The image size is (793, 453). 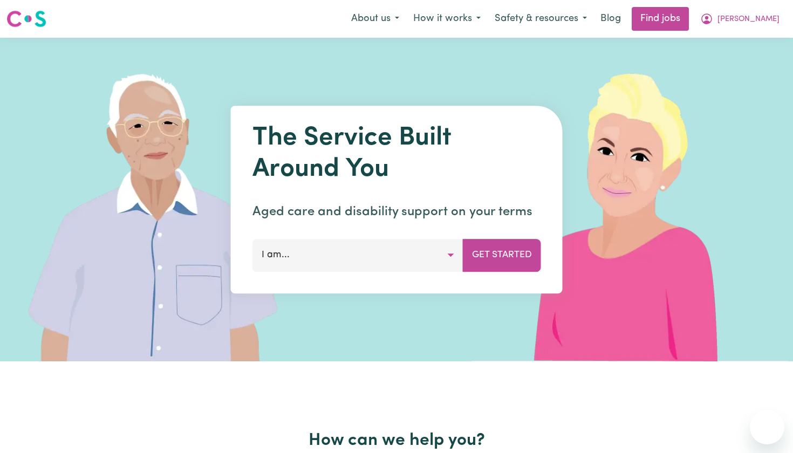 I want to click on button: About us, so click(x=375, y=19).